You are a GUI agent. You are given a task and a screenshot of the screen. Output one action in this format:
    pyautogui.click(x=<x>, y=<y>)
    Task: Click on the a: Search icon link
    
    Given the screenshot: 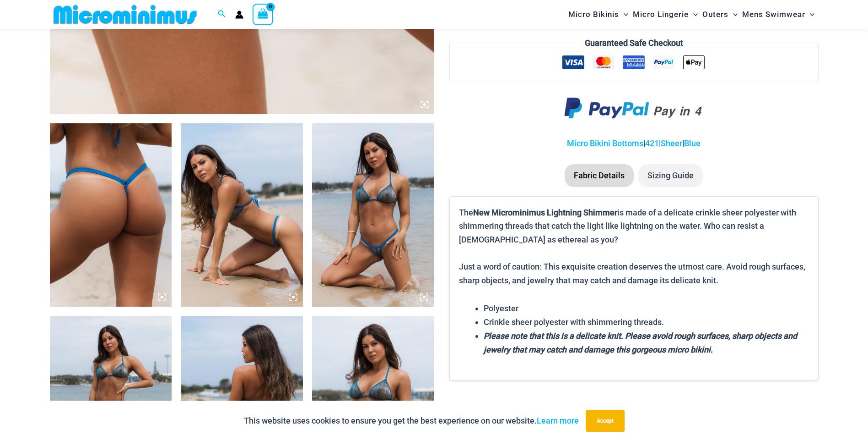 What is the action you would take?
    pyautogui.click(x=222, y=14)
    